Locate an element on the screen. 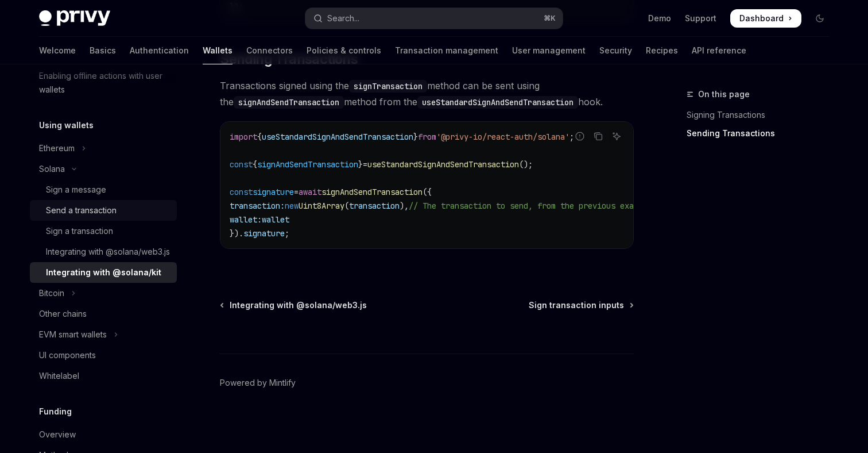 The image size is (868, 453). button: Toggle Ethereum section is located at coordinates (103, 148).